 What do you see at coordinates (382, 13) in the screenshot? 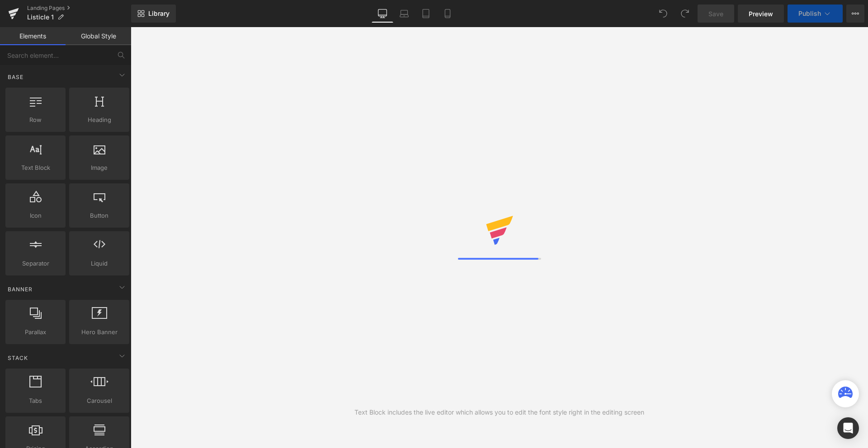
I see `a: Desktop` at bounding box center [382, 13].